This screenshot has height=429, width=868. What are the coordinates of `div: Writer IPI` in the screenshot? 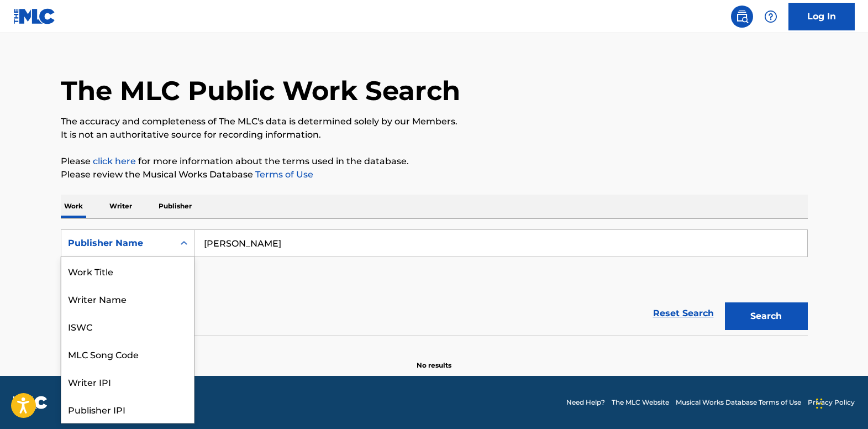 It's located at (128, 381).